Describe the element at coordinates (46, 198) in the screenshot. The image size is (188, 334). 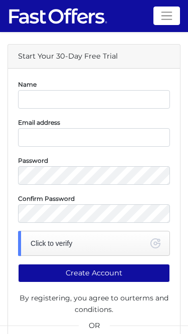
I see `label: Confirm Password` at that location.